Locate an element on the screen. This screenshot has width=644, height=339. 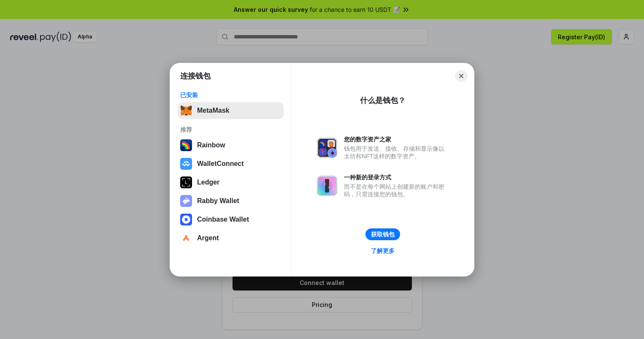
button: Rabby Wallet is located at coordinates (231, 201).